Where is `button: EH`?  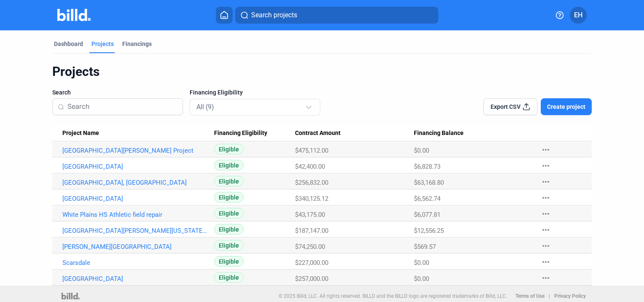 button: EH is located at coordinates (578, 15).